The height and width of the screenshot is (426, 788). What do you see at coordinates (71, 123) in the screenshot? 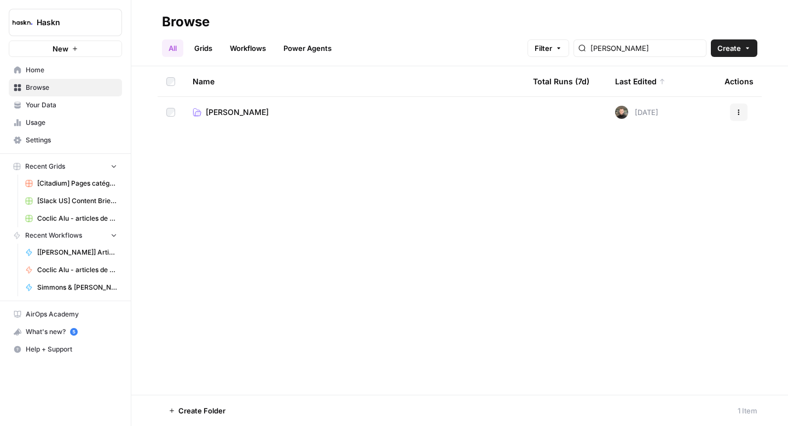
I see `span: Usage` at bounding box center [71, 123].